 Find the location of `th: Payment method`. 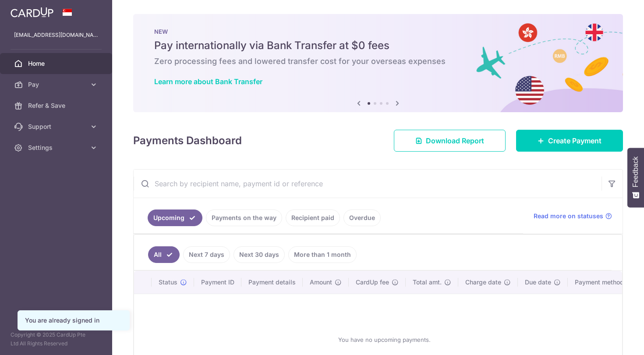

th: Payment method is located at coordinates (601, 282).